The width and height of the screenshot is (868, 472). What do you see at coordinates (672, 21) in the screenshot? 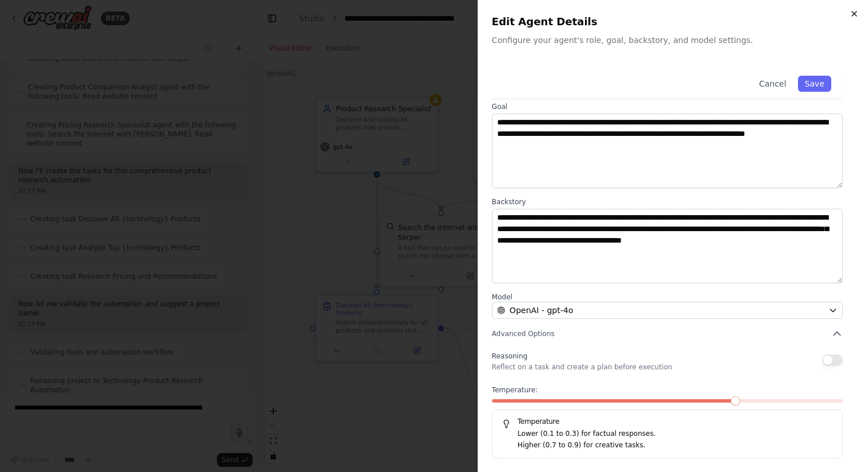
I see `h2: Edit Agent Details` at bounding box center [672, 21].